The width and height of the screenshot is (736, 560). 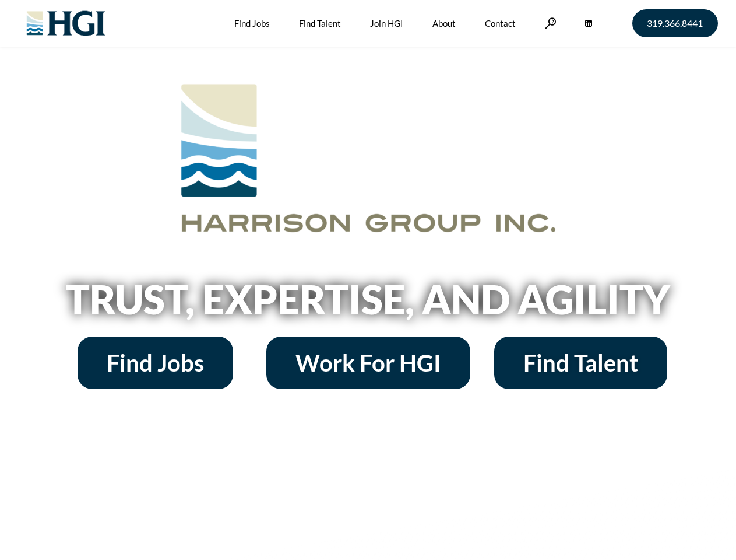 What do you see at coordinates (675, 23) in the screenshot?
I see `a: 319.366.8441` at bounding box center [675, 23].